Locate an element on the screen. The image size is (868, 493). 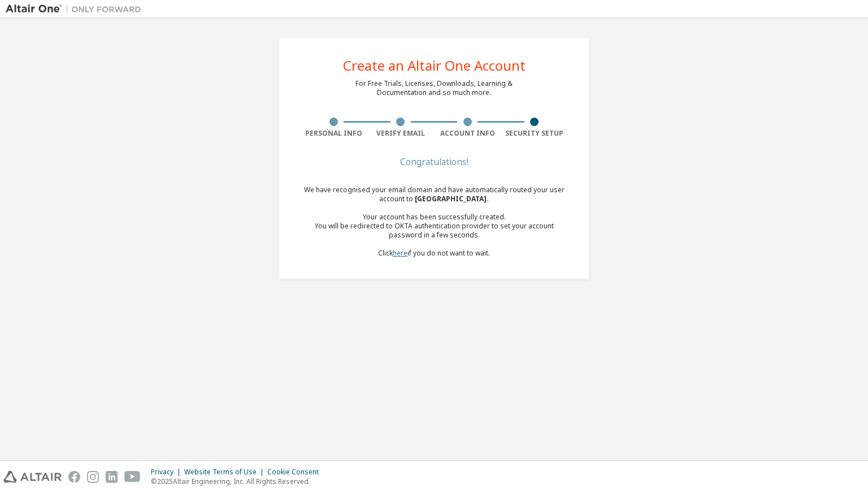
div: Create an Altair One Account is located at coordinates (434, 66).